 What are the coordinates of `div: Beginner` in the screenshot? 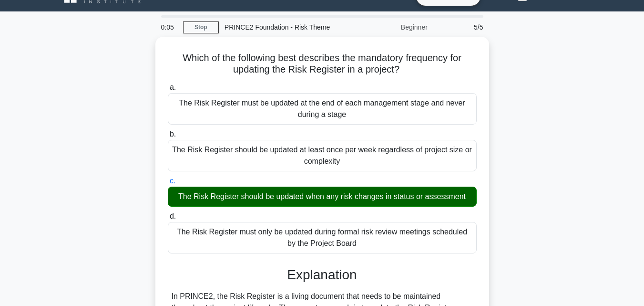 It's located at (392, 28).